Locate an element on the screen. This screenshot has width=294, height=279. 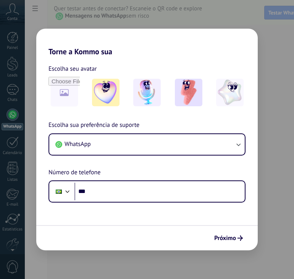
button: WhatsApp is located at coordinates (147, 144).